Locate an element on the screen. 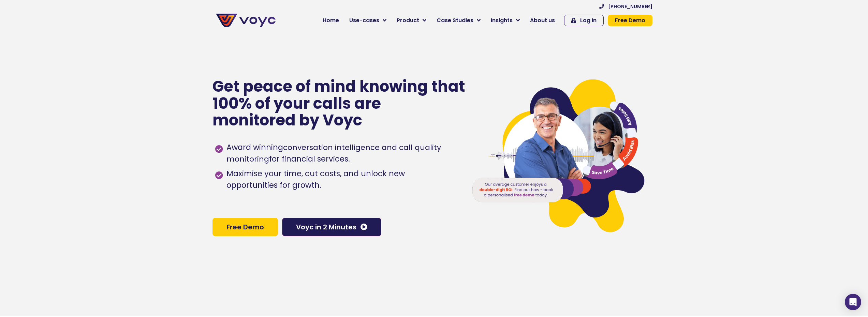 This screenshot has width=868, height=317. h1: conversation intelligence and call quality monitoring is located at coordinates (334, 153).